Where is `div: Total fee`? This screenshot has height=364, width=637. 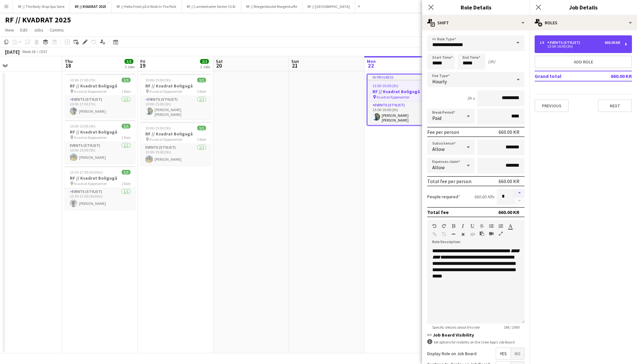 div: Total fee is located at coordinates (438, 212).